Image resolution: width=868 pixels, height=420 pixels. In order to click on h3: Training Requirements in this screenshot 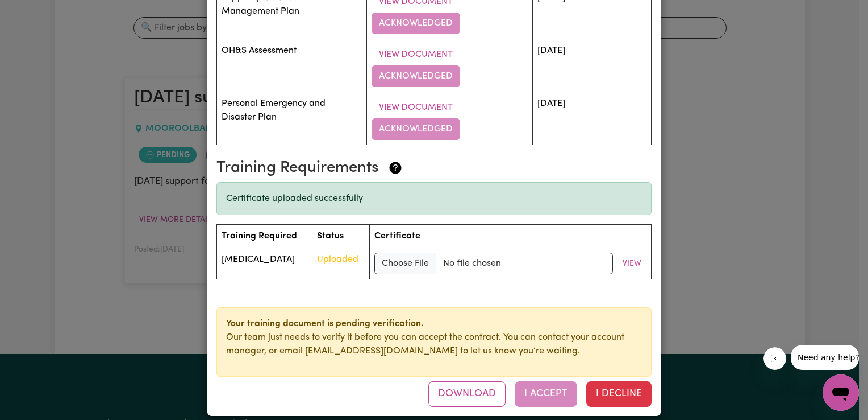, I will do `click(430, 168)`.